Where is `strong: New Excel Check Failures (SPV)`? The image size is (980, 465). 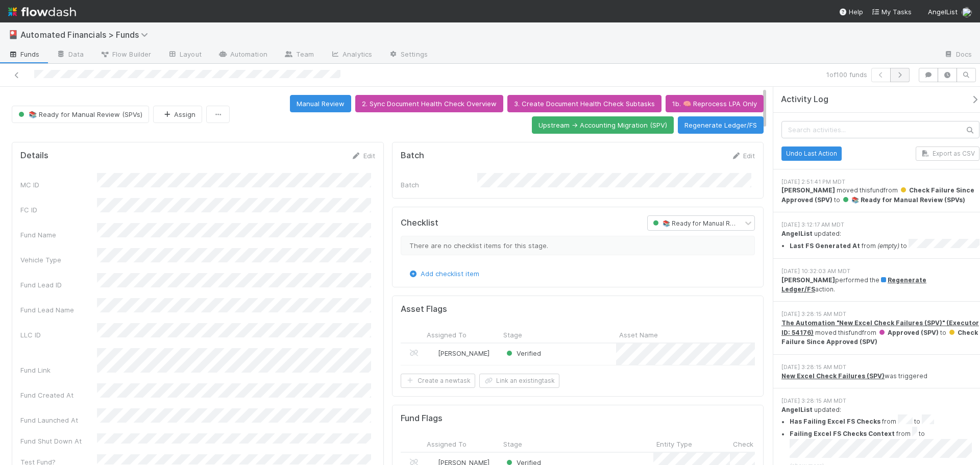
strong: New Excel Check Failures (SPV) is located at coordinates (833, 376).